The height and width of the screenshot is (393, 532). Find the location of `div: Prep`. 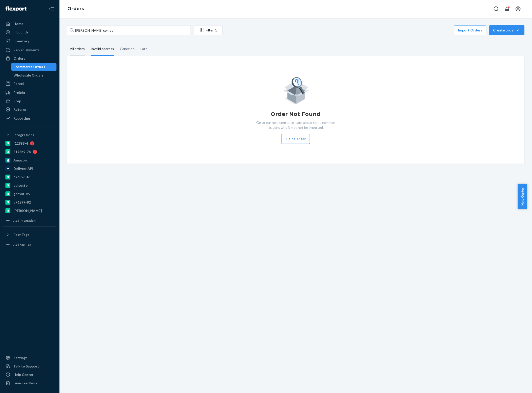

div: Prep is located at coordinates (17, 101).